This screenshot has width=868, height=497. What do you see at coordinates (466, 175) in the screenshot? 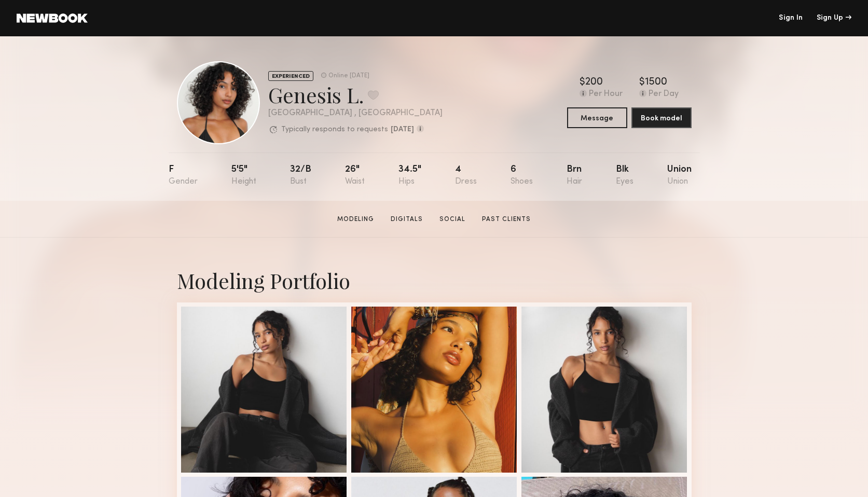
I see `div: 4` at bounding box center [466, 175].